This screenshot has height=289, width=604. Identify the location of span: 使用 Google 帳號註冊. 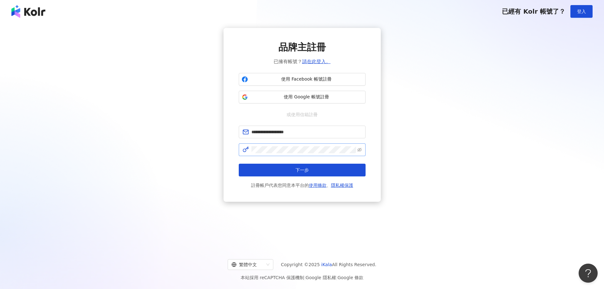
(307, 97).